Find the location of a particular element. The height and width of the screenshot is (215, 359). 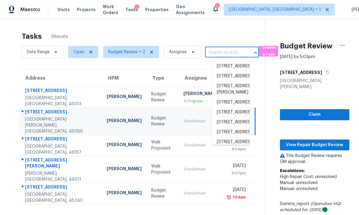

button: Claim is located at coordinates (315, 115).